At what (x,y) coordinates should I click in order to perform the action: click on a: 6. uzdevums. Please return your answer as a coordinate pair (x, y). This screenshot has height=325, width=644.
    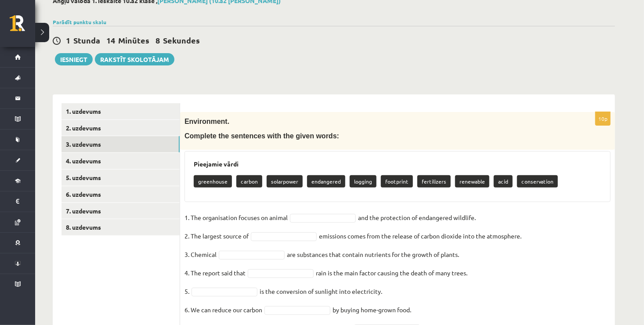
    Looking at the image, I should click on (120, 194).